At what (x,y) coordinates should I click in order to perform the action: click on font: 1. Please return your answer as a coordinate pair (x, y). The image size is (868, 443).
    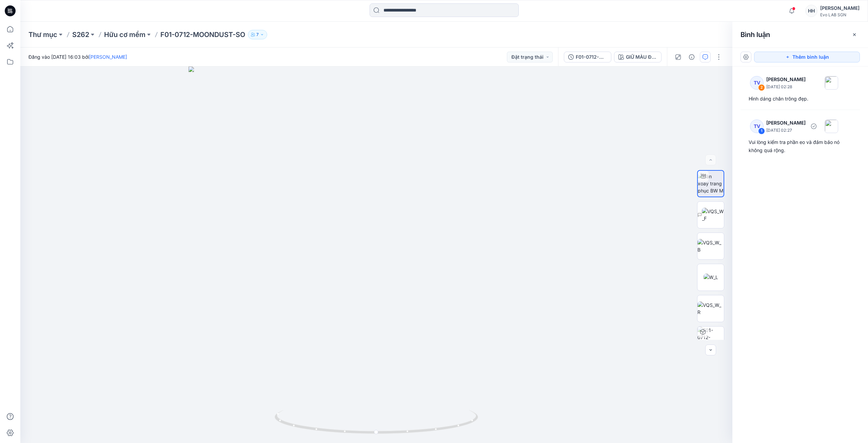
    Looking at the image, I should click on (762, 131).